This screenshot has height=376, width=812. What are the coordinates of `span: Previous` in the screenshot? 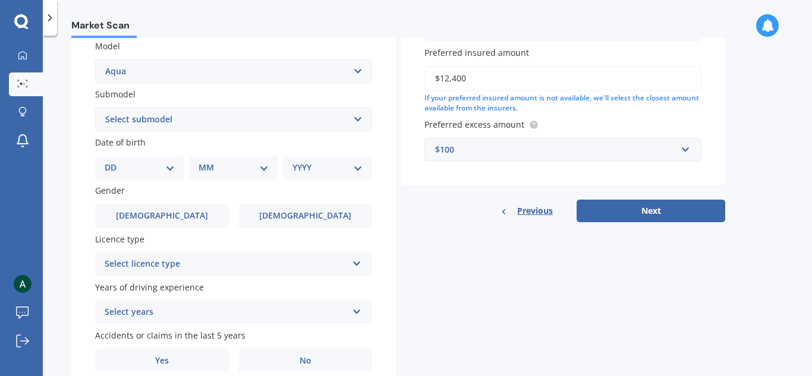 It's located at (535, 211).